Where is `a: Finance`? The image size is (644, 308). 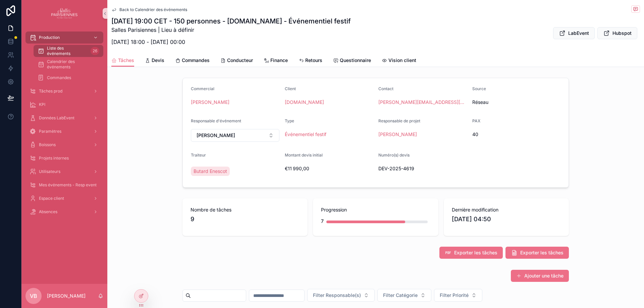
a: Finance is located at coordinates (276, 61).